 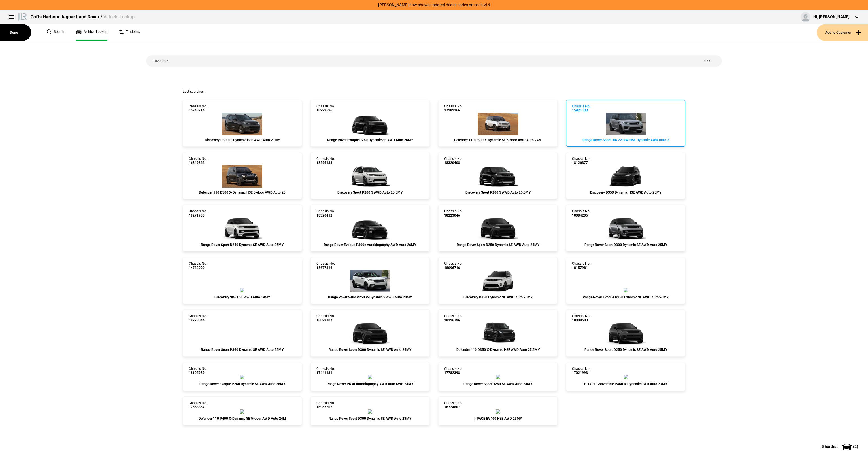 What do you see at coordinates (326, 372) in the screenshot?
I see `span: 17441131` at bounding box center [326, 372].